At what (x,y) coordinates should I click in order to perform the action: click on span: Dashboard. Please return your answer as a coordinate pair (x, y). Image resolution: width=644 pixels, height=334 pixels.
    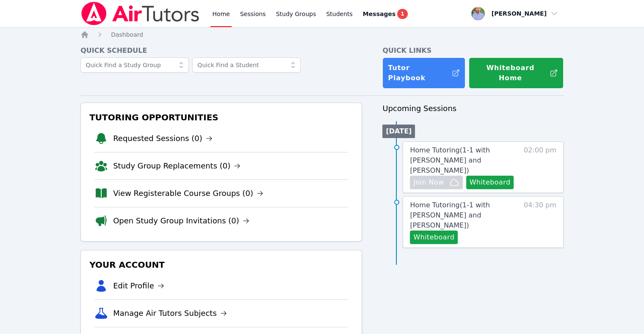
    Looking at the image, I should click on (127, 35).